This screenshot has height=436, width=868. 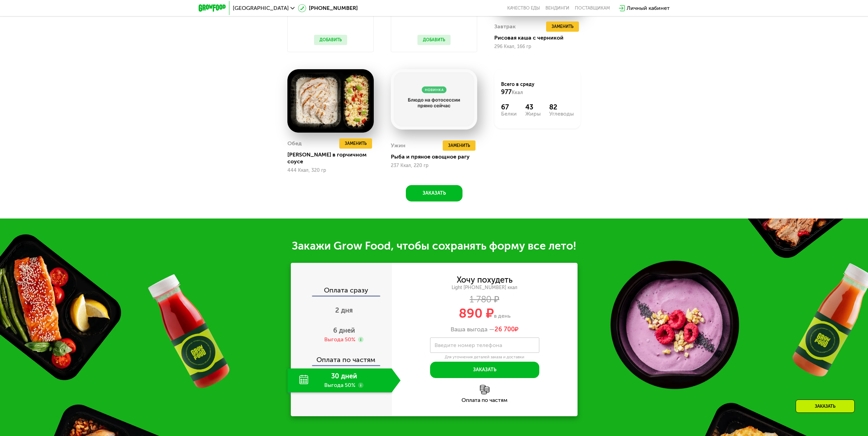 I want to click on div: Завтрак, so click(x=505, y=27).